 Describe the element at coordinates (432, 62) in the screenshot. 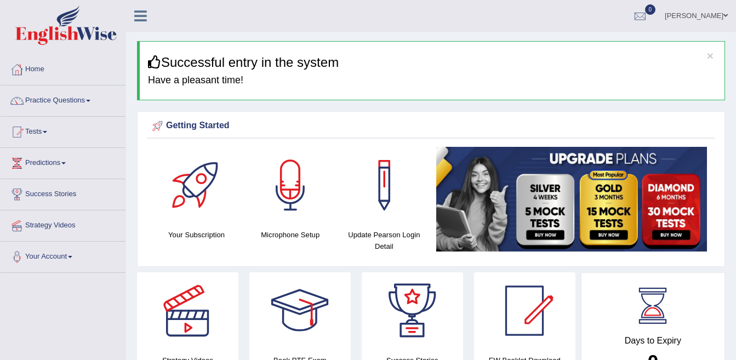

I see `h3: Successful entry in the system` at that location.